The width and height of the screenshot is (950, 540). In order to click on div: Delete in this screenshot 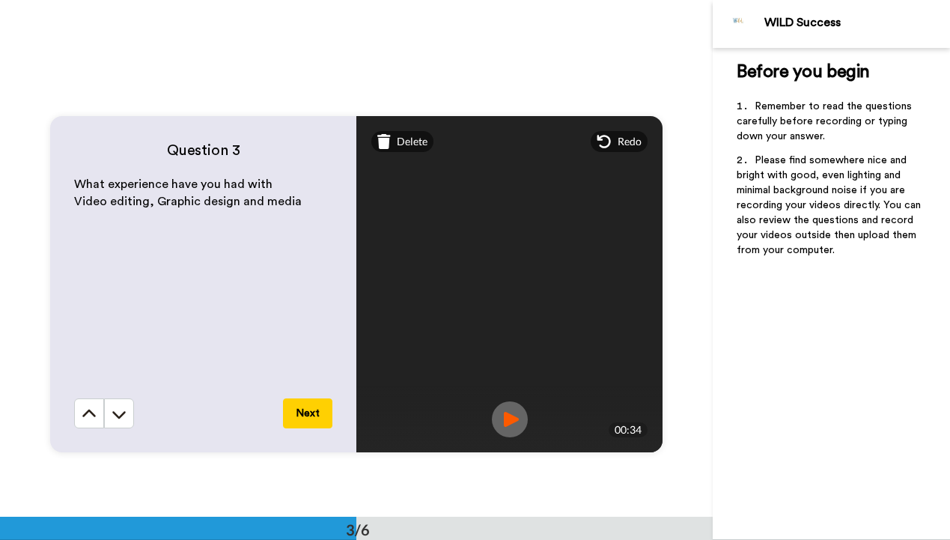, I will do `click(402, 141)`.